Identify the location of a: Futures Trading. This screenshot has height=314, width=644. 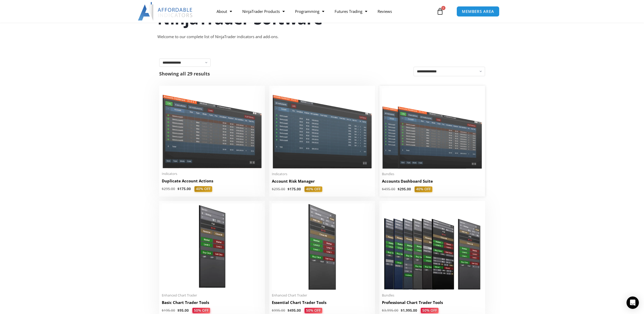
(351, 11).